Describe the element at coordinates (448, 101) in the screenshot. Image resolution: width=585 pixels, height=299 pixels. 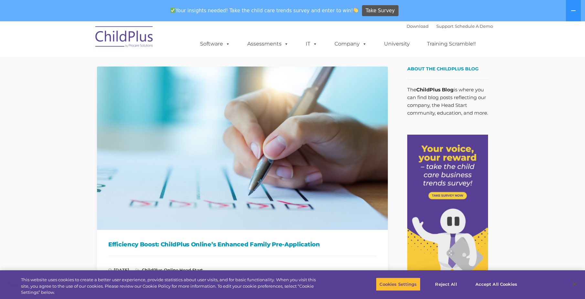
I see `p: The is where you can find blog posts reflecting our company, the Head Start community, education,...` at that location.